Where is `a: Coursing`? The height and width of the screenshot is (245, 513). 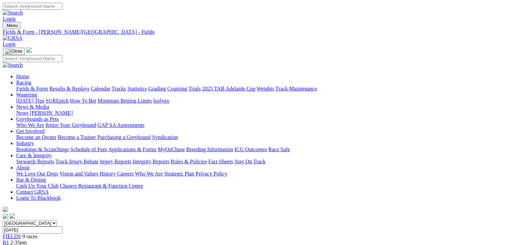
a: Coursing is located at coordinates (177, 88).